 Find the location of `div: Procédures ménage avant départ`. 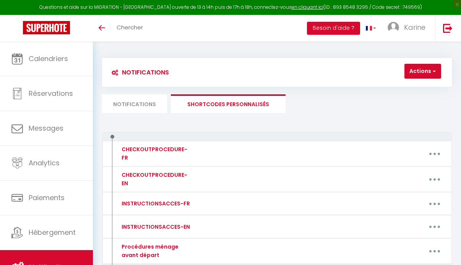

div: Procédures ménage avant départ is located at coordinates (156, 251).